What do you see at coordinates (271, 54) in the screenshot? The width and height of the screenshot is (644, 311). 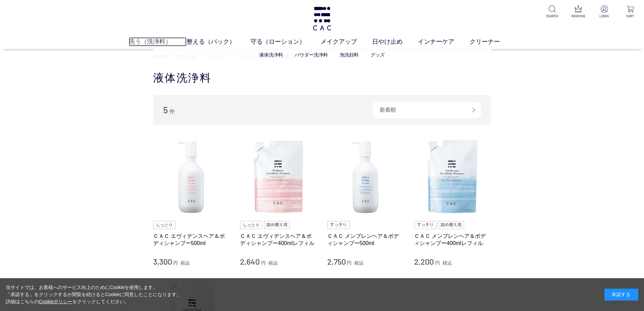 I see `a: 液体洗浄料` at bounding box center [271, 54].